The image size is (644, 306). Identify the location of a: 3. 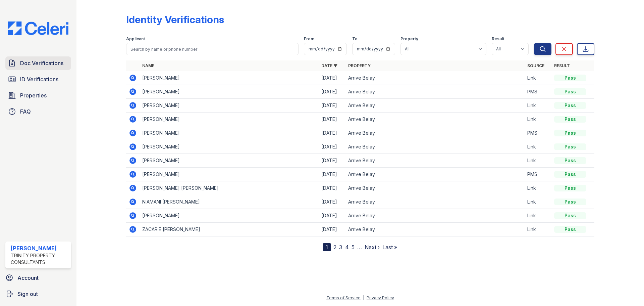
(341, 247).